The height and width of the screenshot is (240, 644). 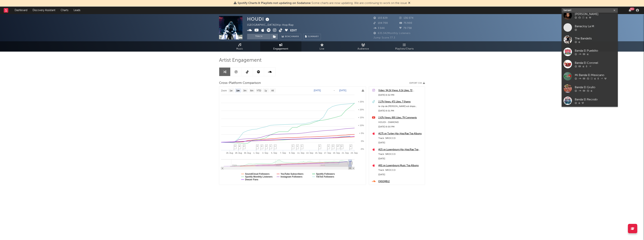 I want to click on span: 4, so click(x=240, y=146).